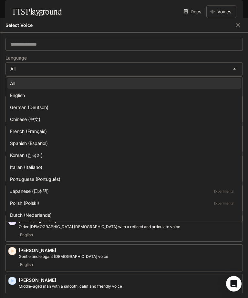 Image resolution: width=248 pixels, height=298 pixels. I want to click on div: All, so click(123, 83).